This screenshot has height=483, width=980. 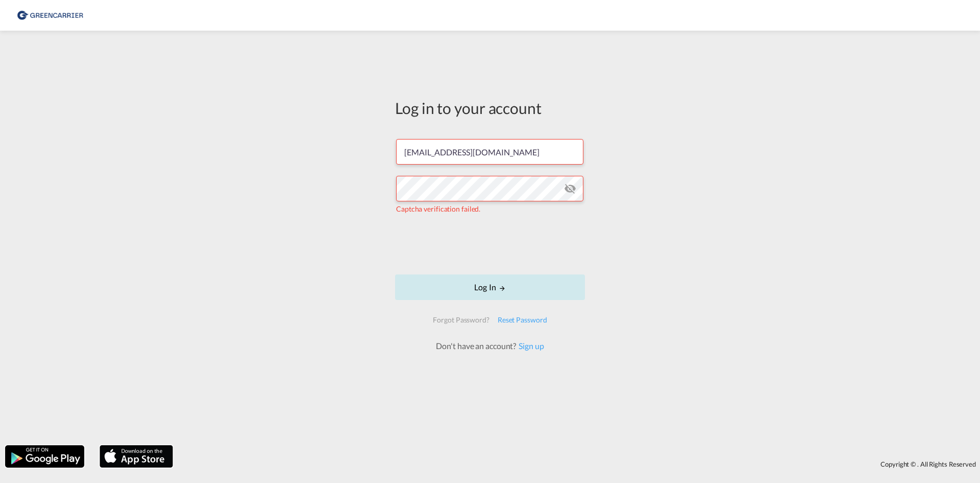 I want to click on div: Don't have an account?, so click(x=489, y=345).